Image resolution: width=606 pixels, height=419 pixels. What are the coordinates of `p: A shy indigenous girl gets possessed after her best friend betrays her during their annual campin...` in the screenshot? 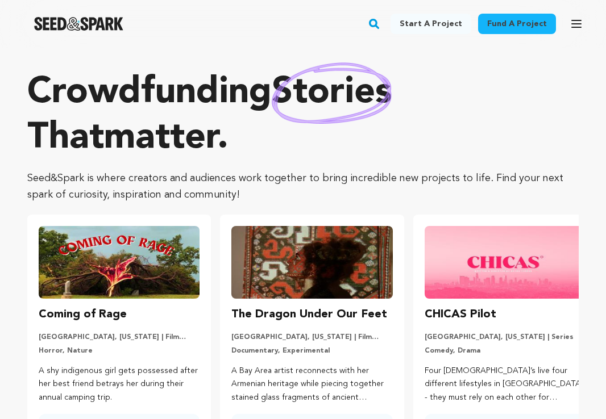 It's located at (119, 385).